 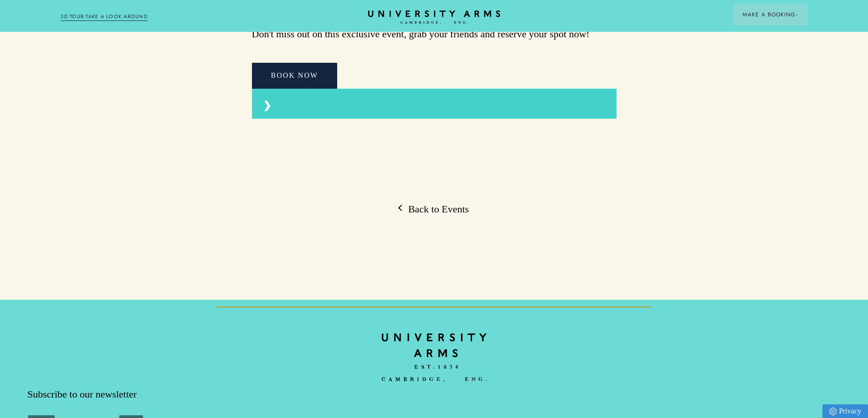 What do you see at coordinates (104, 17) in the screenshot?
I see `a: 3D TOUR:TAKE A LOOK AROUND` at bounding box center [104, 17].